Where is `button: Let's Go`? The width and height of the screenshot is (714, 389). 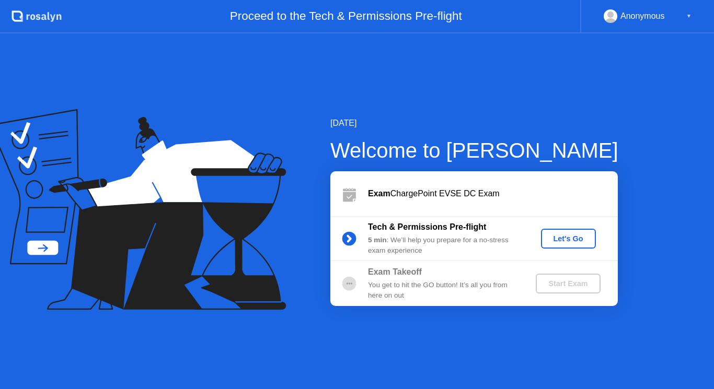 button: Let's Go is located at coordinates (568, 239).